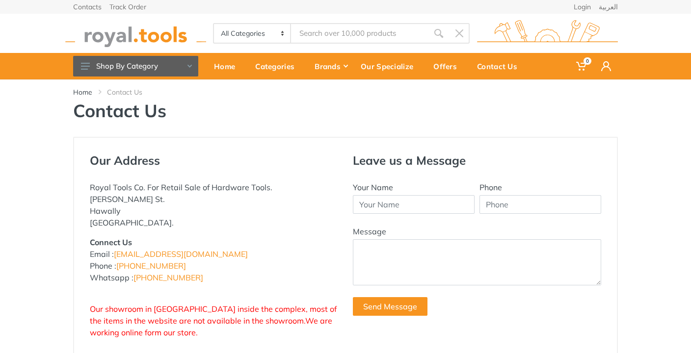 The image size is (691, 353). I want to click on div: Our Specialize, so click(390, 66).